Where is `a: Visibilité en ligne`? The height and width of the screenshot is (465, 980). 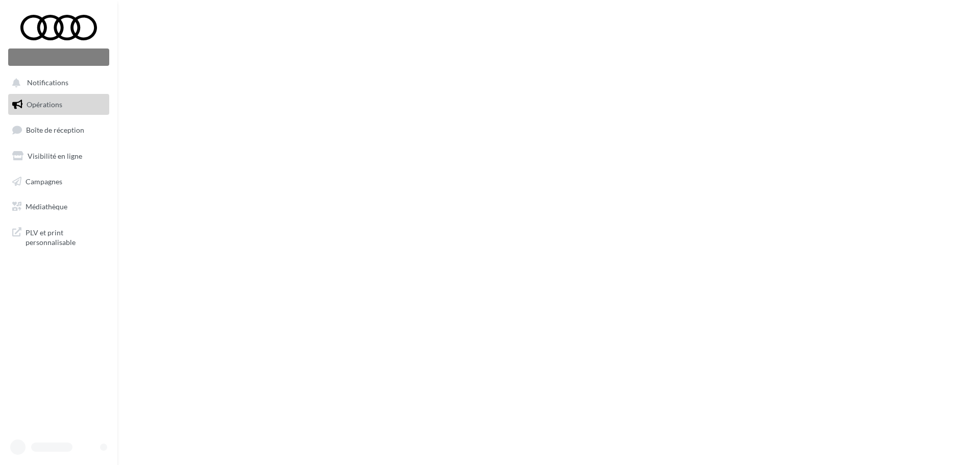
a: Visibilité en ligne is located at coordinates (58, 157).